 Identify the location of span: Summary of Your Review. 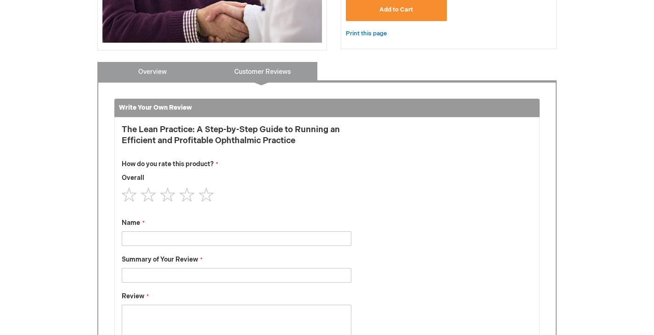
(160, 259).